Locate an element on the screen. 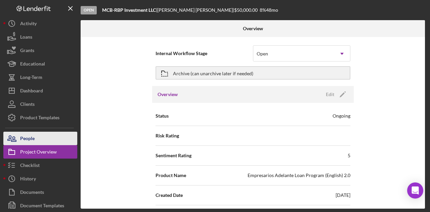  span: Risk Rating is located at coordinates (167, 136).